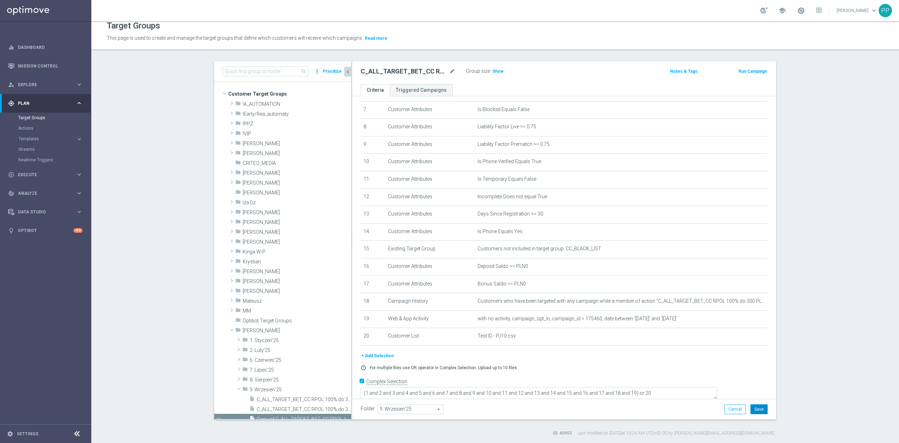  Describe the element at coordinates (378, 355) in the screenshot. I see `button: + Add Selection` at that location.